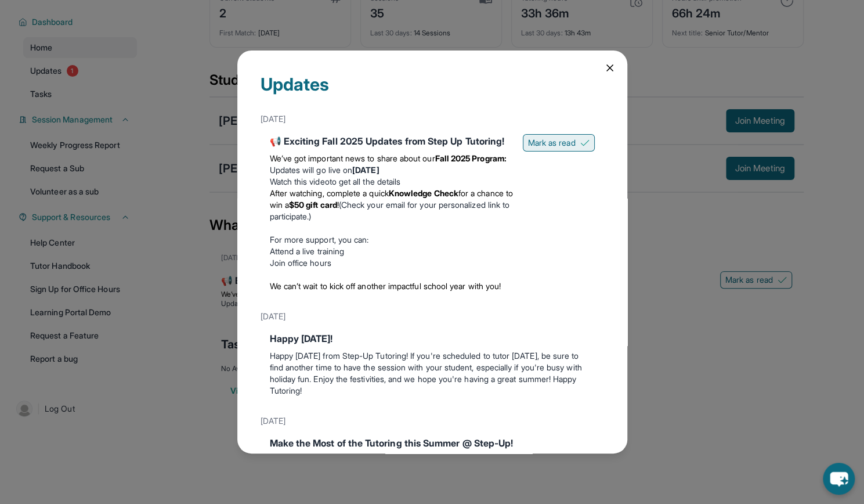 The width and height of the screenshot is (864, 504). I want to click on span: Mark as read, so click(552, 143).